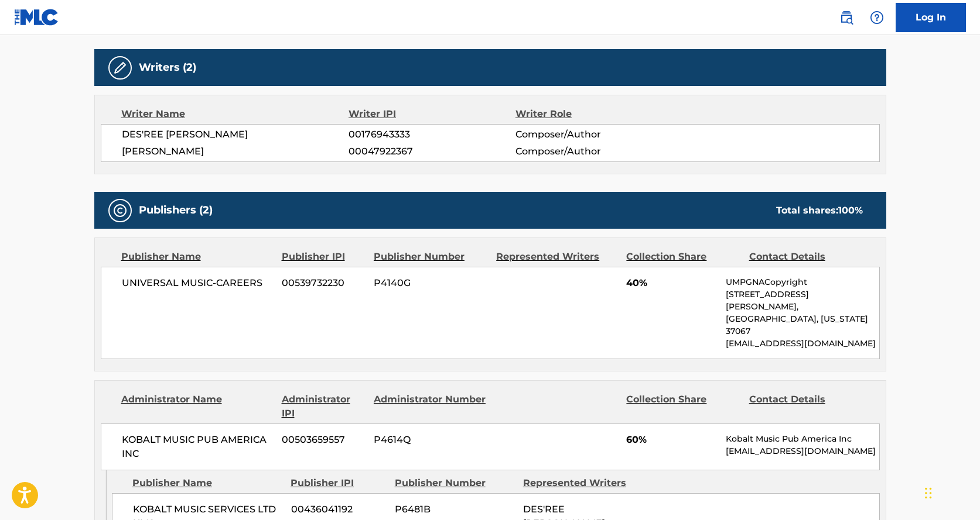 The height and width of the screenshot is (520, 980). I want to click on span: P4614Q, so click(430, 440).